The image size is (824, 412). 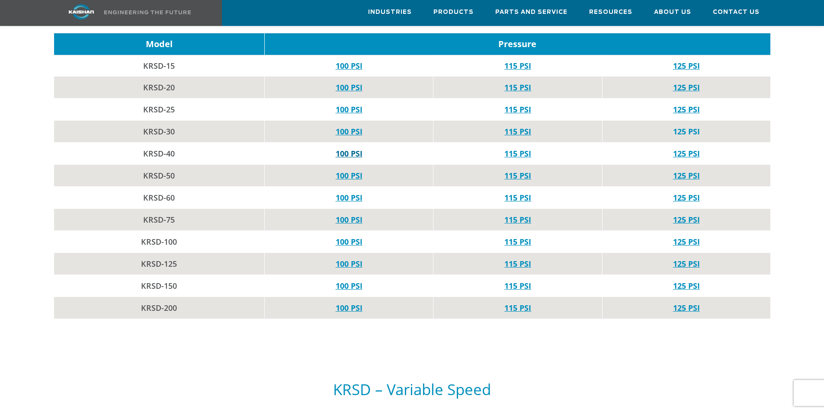 I want to click on span: Parts and Service, so click(x=531, y=12).